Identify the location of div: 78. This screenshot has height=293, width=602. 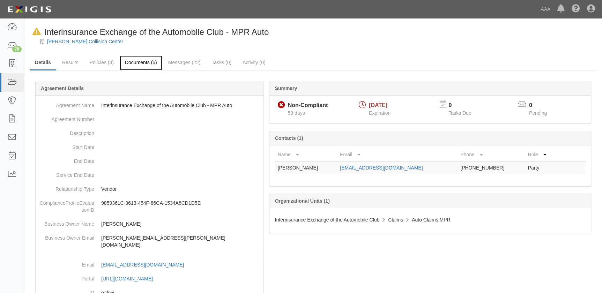
(17, 49).